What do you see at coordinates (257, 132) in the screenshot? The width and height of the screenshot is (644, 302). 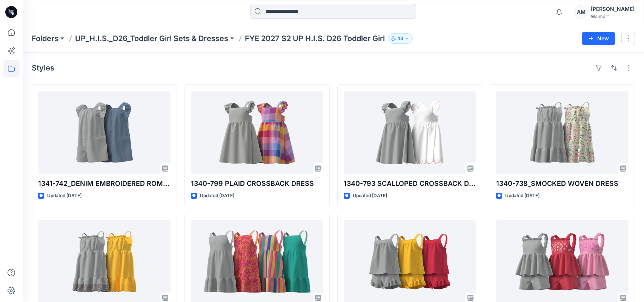 I see `a: 1340-799 PLAID CROSSBACK DRESS` at bounding box center [257, 132].